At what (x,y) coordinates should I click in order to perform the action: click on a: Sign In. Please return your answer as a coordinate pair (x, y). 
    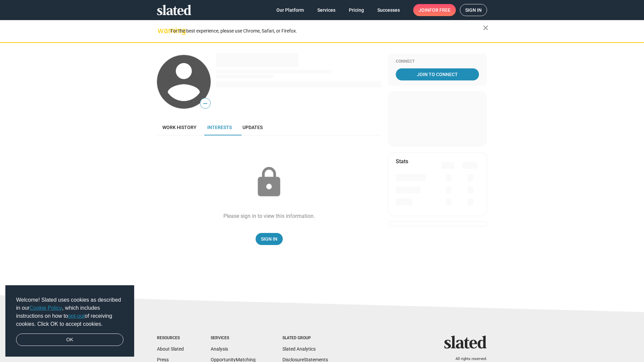
    Looking at the image, I should click on (269, 239).